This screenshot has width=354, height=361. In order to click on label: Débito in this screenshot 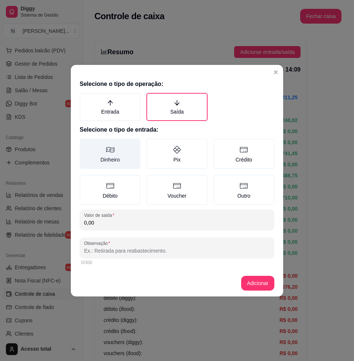, I will do `click(110, 190)`.